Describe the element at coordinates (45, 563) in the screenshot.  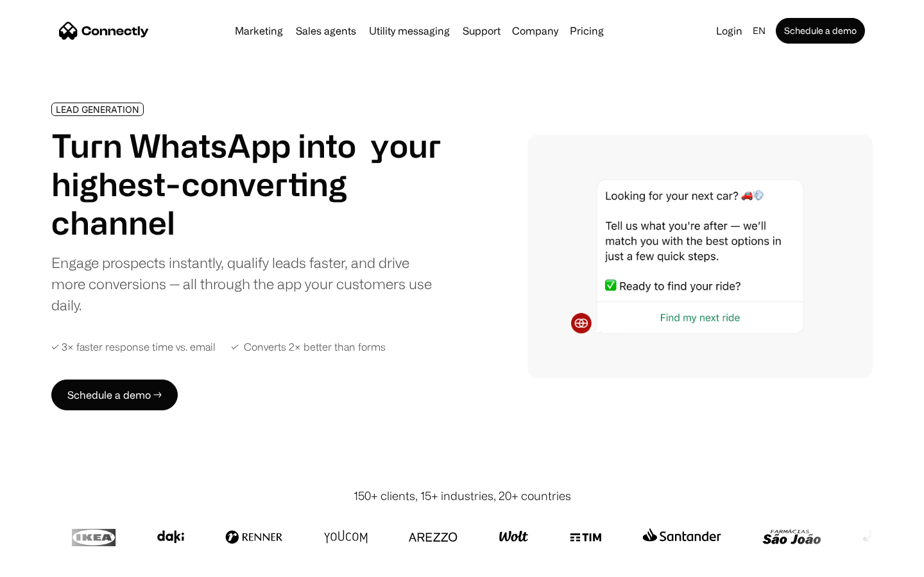
I see `aside: Language selected: English` at that location.